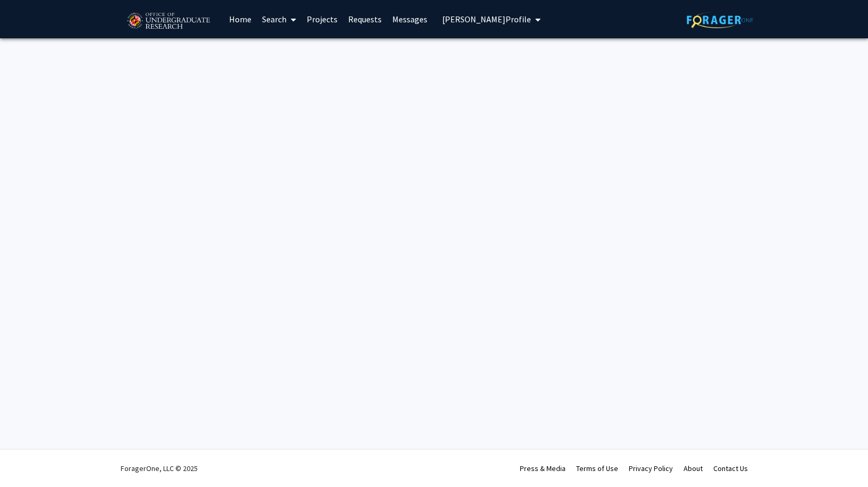 The image size is (868, 487). What do you see at coordinates (159, 468) in the screenshot?
I see `div: ForagerOne, LLC © 2025` at bounding box center [159, 468].